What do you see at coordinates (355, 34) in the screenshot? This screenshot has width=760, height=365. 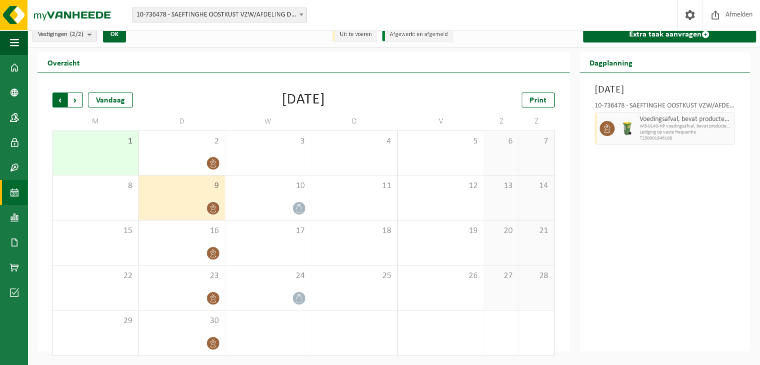 I see `li: Uit te voeren` at bounding box center [355, 34].